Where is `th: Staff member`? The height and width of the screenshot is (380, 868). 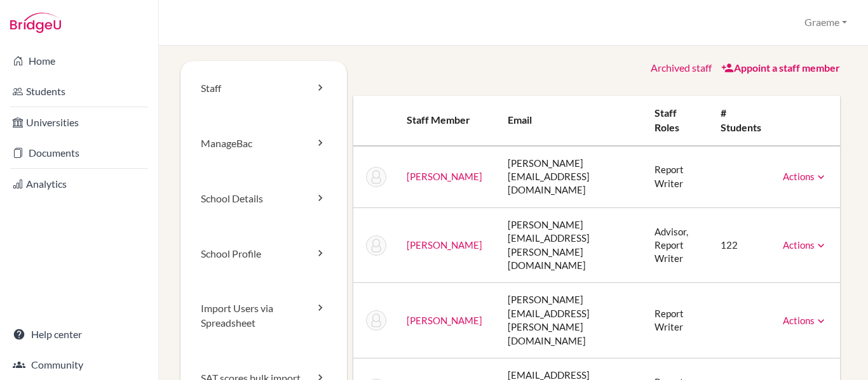
th: Staff member is located at coordinates (447, 120).